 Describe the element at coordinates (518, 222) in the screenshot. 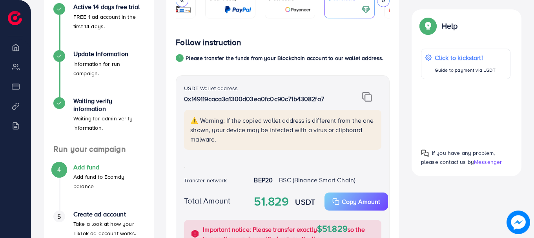

I see `img: image` at that location.